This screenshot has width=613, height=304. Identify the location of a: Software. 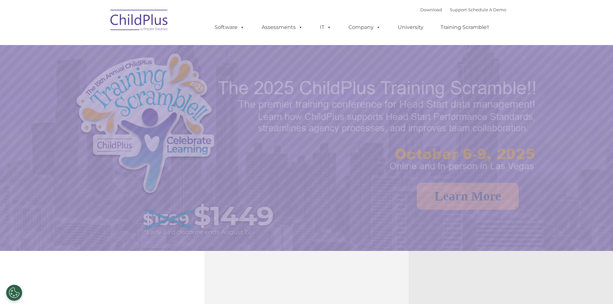
(229, 27).